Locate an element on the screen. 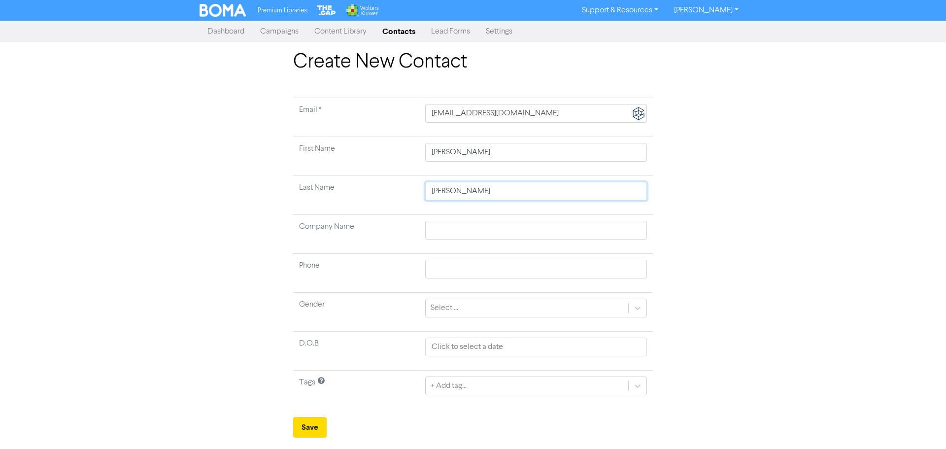 The width and height of the screenshot is (946, 449). td: Company Name is located at coordinates (356, 234).